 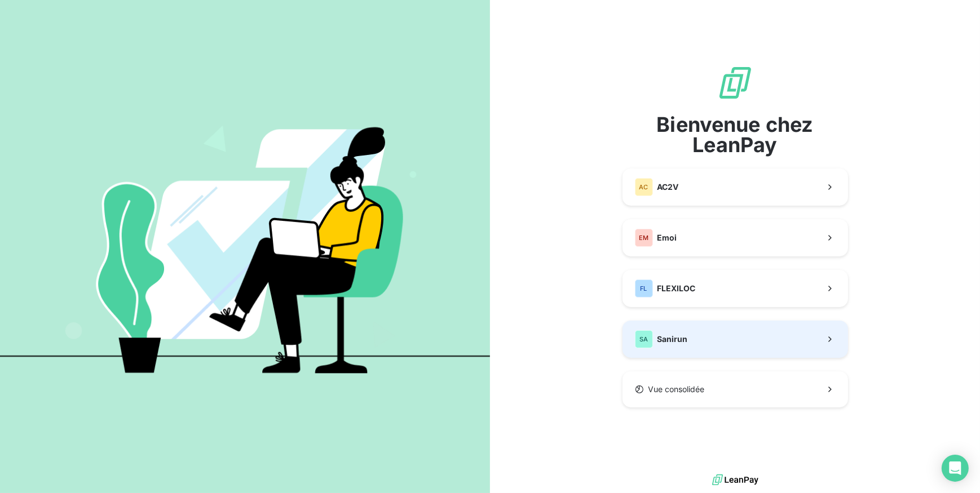 What do you see at coordinates (672, 339) in the screenshot?
I see `span: Sanirun` at bounding box center [672, 339].